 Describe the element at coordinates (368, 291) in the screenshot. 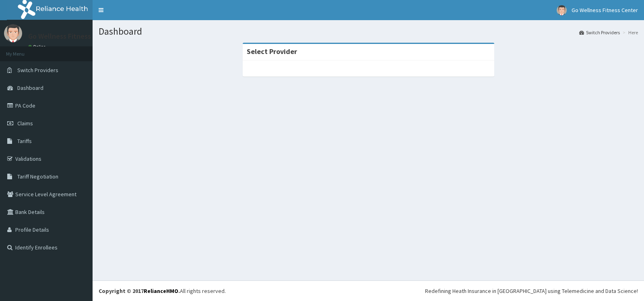

I see `footer: All rights reserved.` at that location.